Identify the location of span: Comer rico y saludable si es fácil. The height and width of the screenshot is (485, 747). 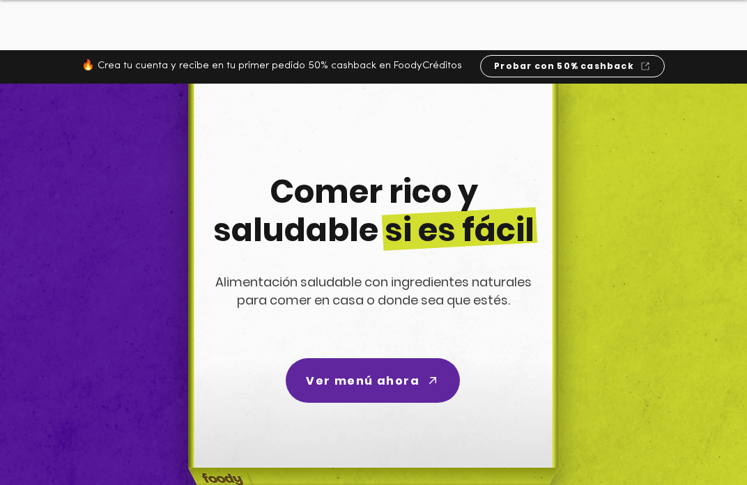
(374, 211).